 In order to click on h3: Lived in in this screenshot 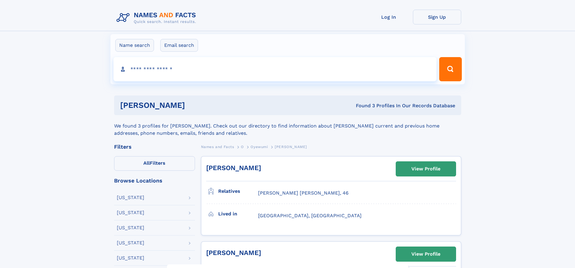, I will do `click(238, 214)`.